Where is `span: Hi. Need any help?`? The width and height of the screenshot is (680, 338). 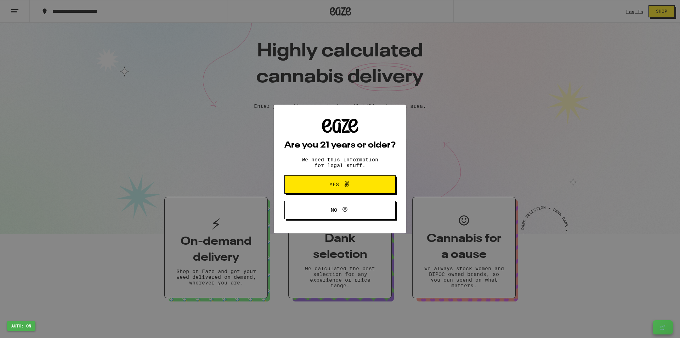
span: Hi. Need any help? is located at coordinates (28, 8).